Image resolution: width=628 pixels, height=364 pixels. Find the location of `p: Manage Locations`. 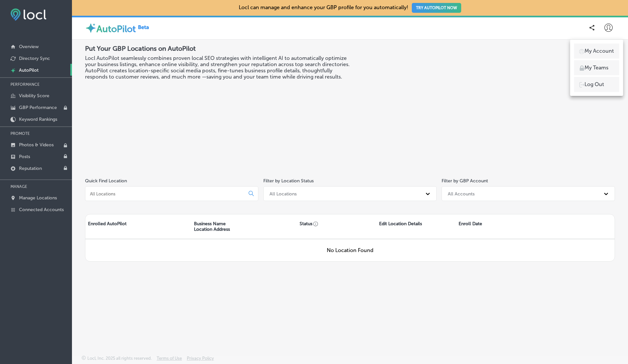

p: Manage Locations is located at coordinates (38, 198).